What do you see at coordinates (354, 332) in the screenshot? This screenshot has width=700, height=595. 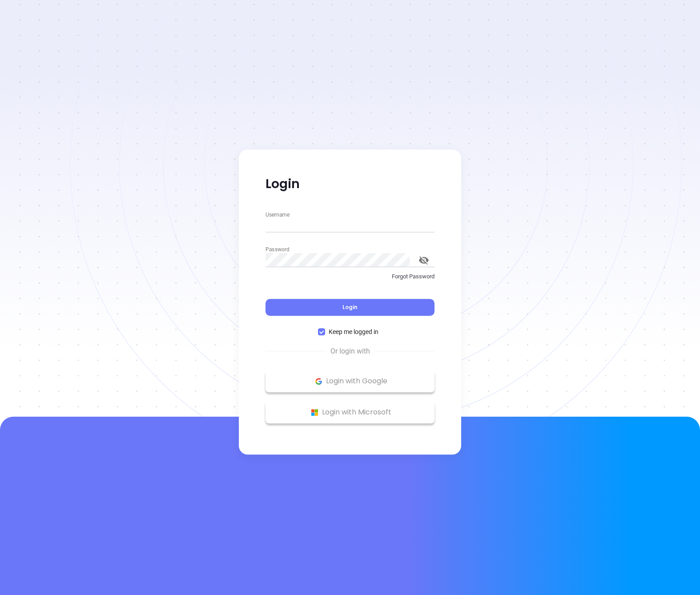 I see `span: Keep me logged in` at bounding box center [354, 332].